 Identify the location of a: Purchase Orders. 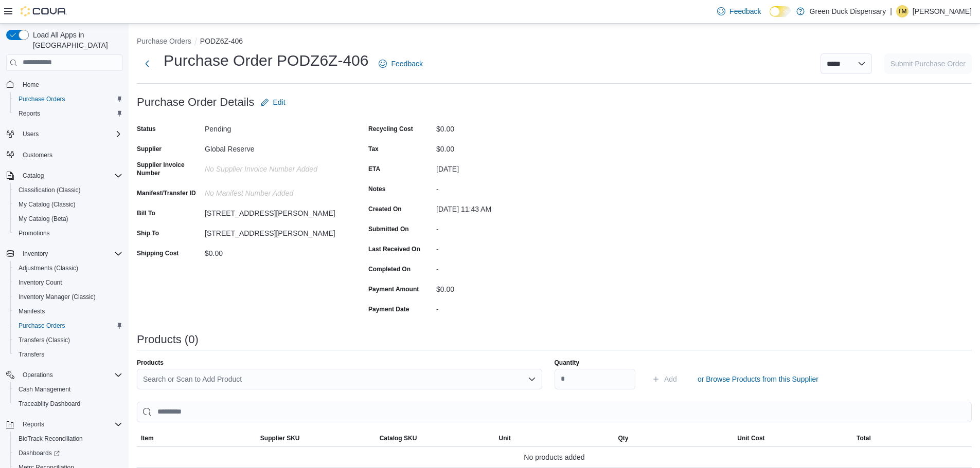
(41, 99).